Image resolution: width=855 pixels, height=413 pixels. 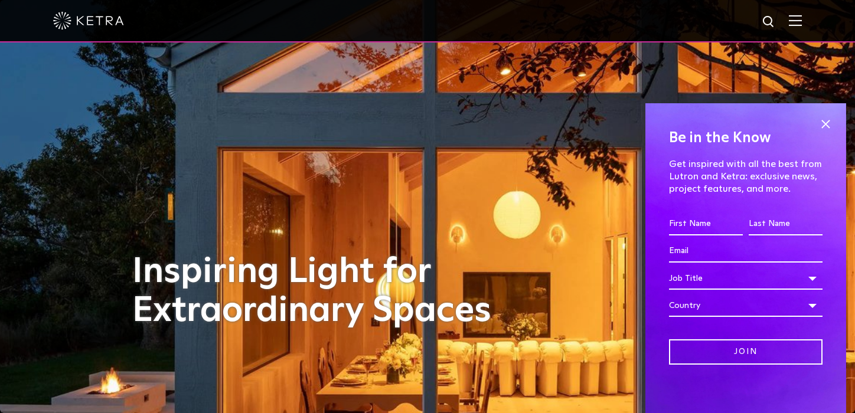 What do you see at coordinates (785, 224) in the screenshot?
I see `input: Last Name` at bounding box center [785, 224].